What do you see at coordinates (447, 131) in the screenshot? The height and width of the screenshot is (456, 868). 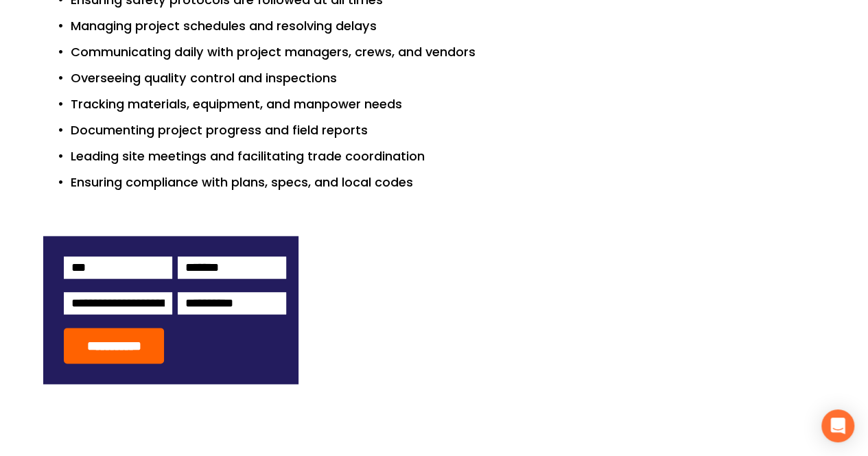 I see `p: Documenting project progress and field reports` at bounding box center [447, 131].